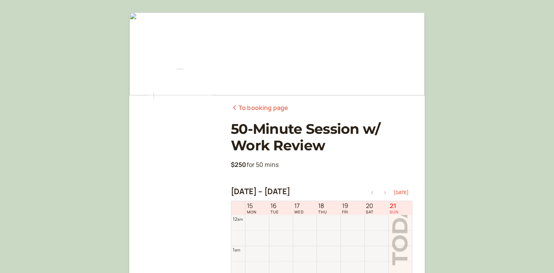 This screenshot has height=273, width=554. Describe the element at coordinates (275, 212) in the screenshot. I see `span: TUE` at that location.